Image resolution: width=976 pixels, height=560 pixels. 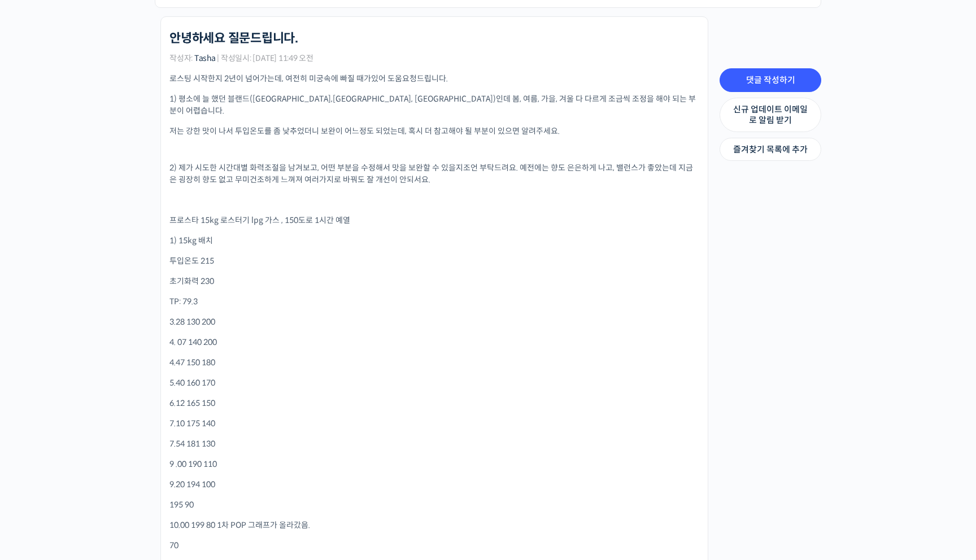 I want to click on p: 7.54 181 130, so click(x=434, y=444).